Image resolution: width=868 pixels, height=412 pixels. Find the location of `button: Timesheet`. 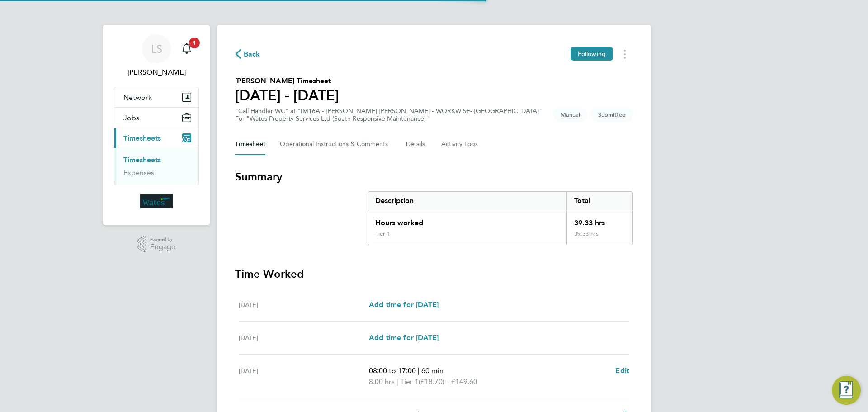

button: Timesheet is located at coordinates (250, 144).